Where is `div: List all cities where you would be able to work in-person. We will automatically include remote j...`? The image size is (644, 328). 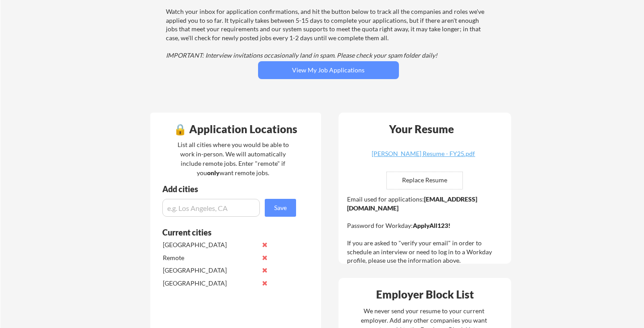 div: List all cities where you would be able to work in-person. We will automatically include remote j... is located at coordinates (233, 159).